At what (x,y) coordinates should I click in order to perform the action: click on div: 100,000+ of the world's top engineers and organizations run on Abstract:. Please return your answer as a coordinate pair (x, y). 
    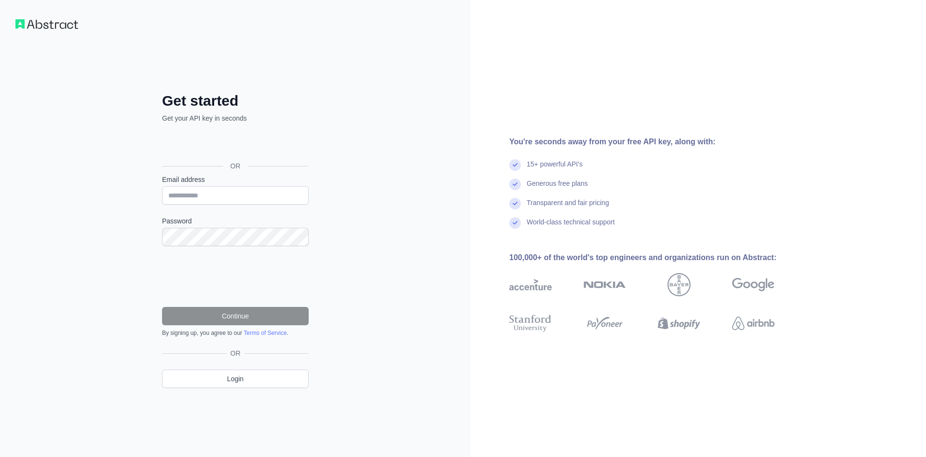
    Looking at the image, I should click on (657, 258).